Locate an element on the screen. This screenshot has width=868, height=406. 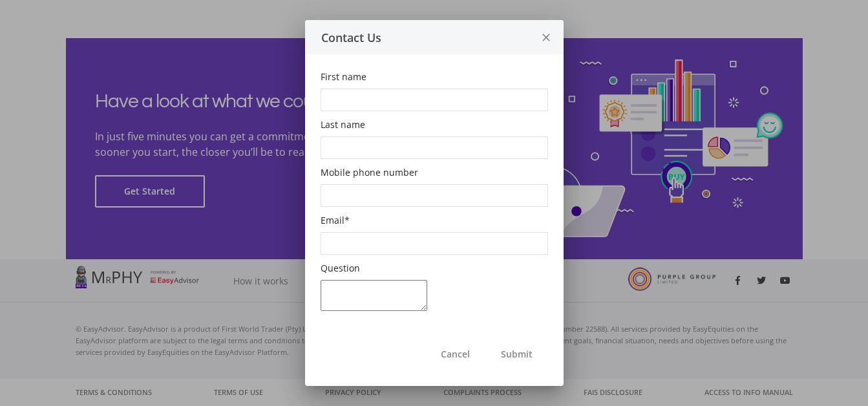
span: Last name is located at coordinates (342, 124).